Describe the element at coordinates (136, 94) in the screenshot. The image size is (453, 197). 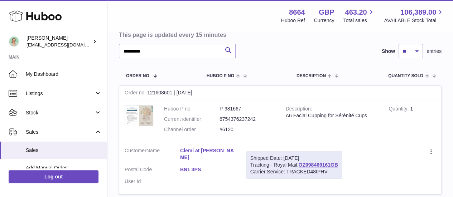
I see `strong: Order no` at that location.